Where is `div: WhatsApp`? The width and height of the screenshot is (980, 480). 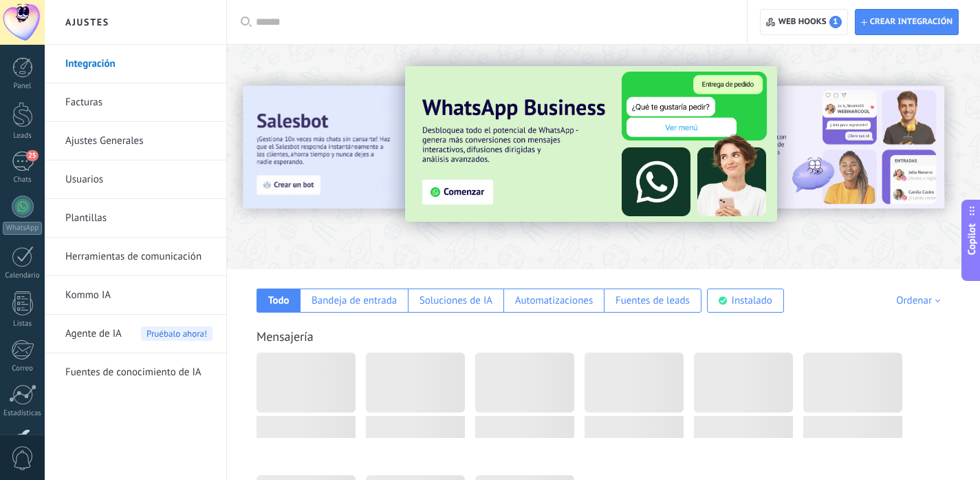 div: WhatsApp is located at coordinates (22, 228).